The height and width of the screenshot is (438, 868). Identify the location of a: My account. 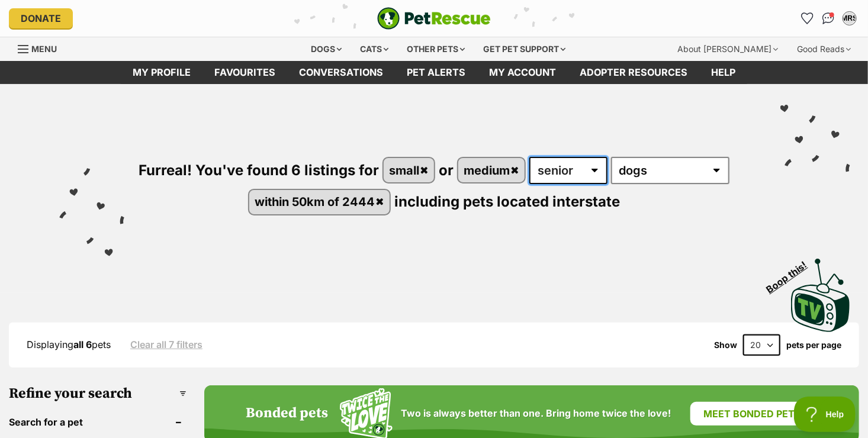
(522, 72).